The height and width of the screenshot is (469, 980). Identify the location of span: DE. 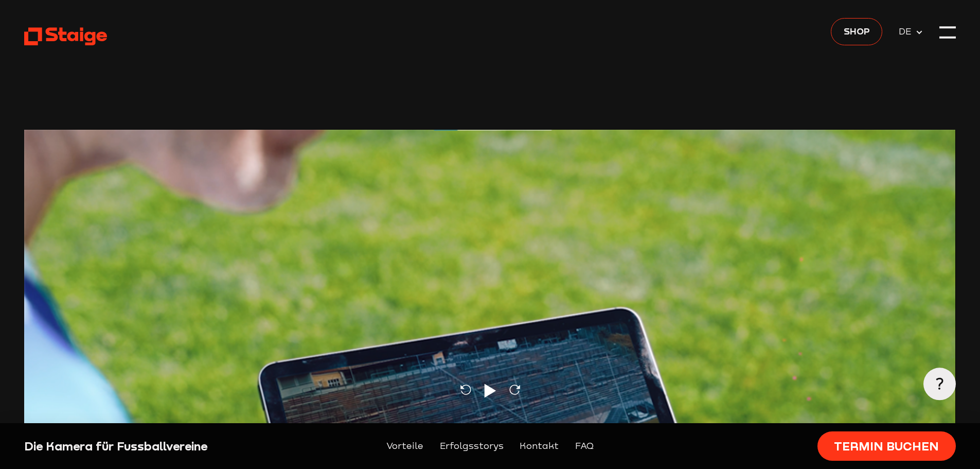
(907, 31).